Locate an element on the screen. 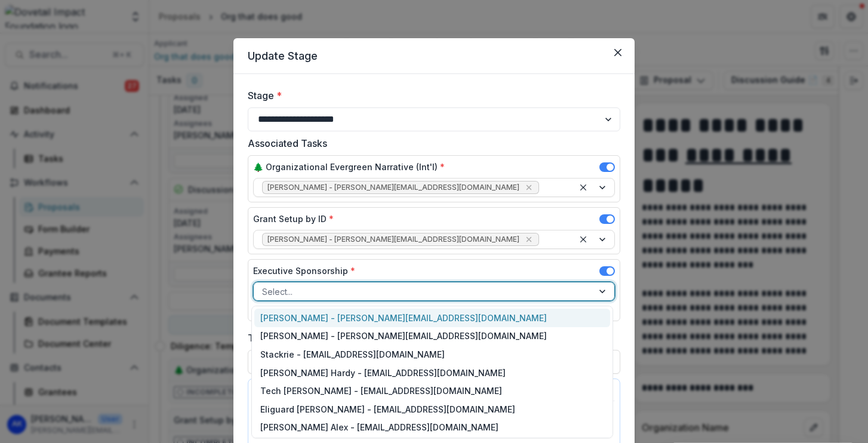 Image resolution: width=868 pixels, height=443 pixels. label: Executive Sponsorship is located at coordinates (303, 271).